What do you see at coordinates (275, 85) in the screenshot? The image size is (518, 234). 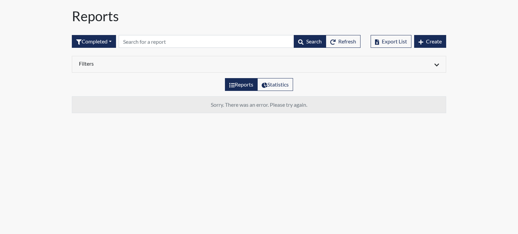 I see `label: View statistics about completed interviews` at bounding box center [275, 85].